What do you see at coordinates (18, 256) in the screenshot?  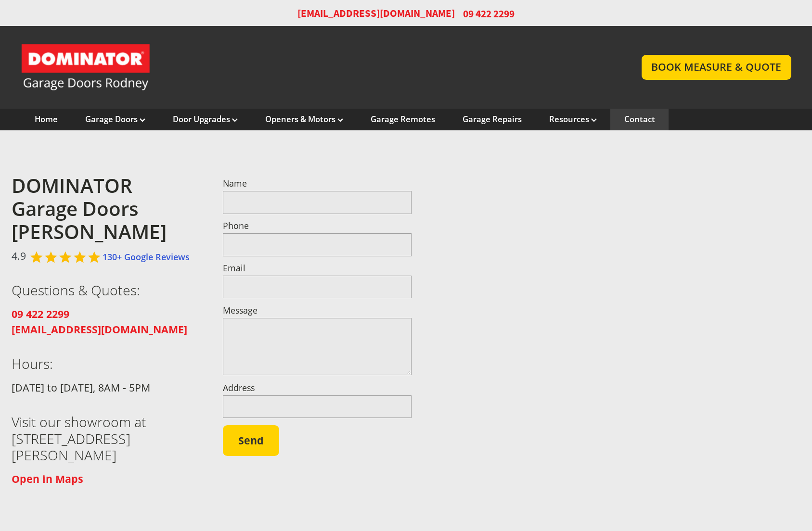 I see `span: 4.9` at bounding box center [18, 256].